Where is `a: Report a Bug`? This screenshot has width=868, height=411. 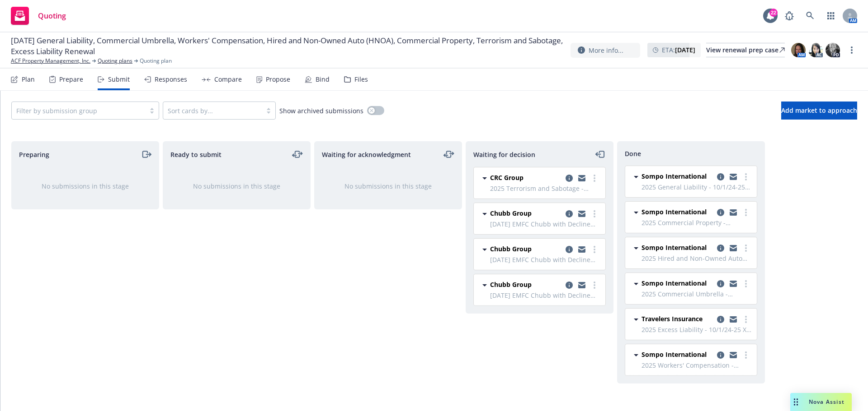
a: Report a Bug is located at coordinates (789, 15).